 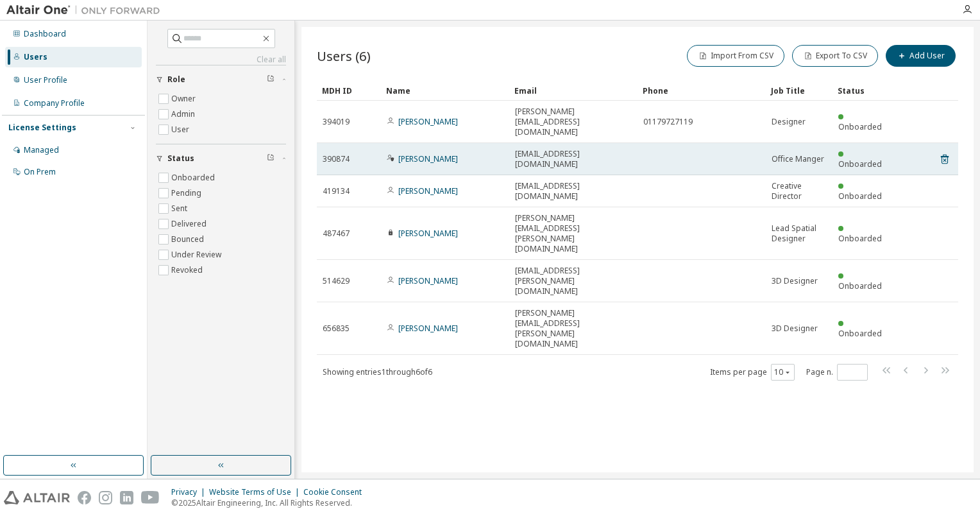 I want to click on label: Bounced, so click(x=189, y=239).